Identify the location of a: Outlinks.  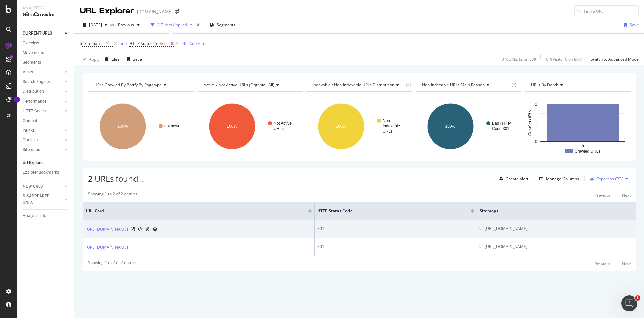
(43, 140).